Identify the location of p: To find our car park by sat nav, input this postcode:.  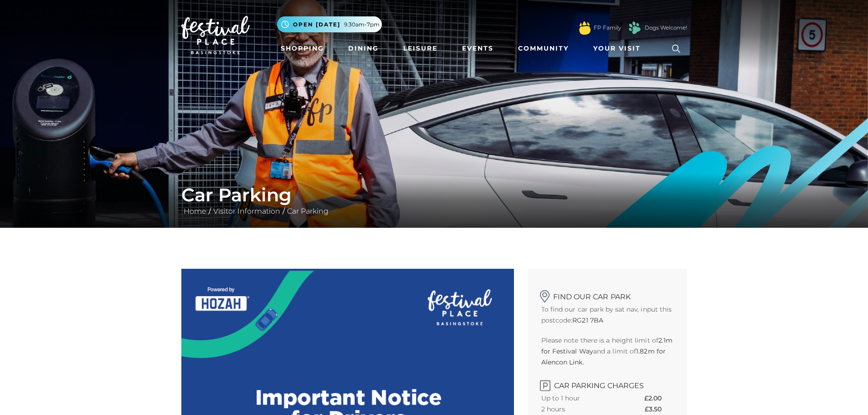
(607, 315).